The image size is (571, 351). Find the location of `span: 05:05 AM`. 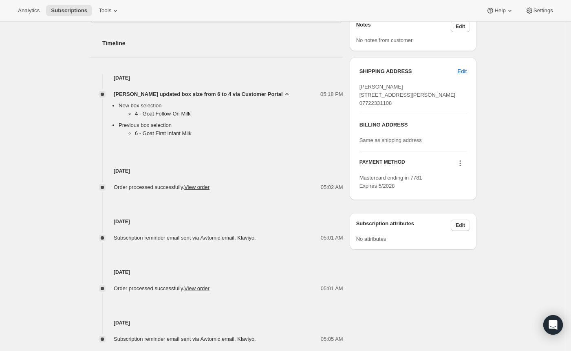

span: 05:05 AM is located at coordinates (332, 339).